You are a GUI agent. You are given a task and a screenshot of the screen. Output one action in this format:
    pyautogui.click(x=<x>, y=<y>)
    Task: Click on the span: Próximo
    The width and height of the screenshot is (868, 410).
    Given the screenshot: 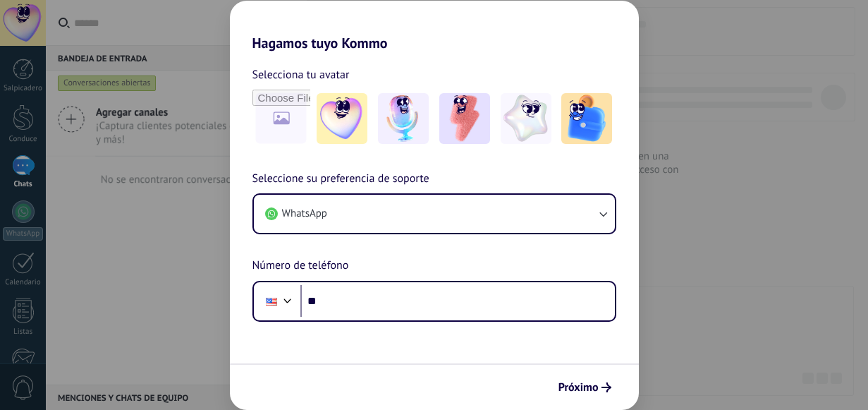 What is the action you would take?
    pyautogui.click(x=578, y=387)
    